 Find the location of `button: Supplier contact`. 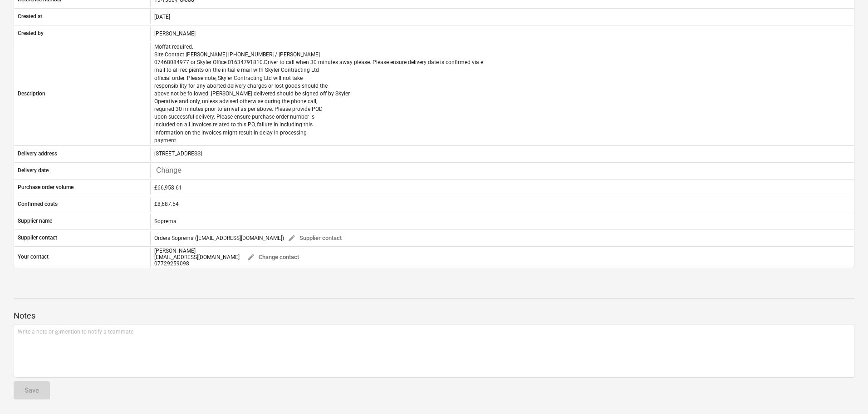

button: Supplier contact is located at coordinates (314, 238).